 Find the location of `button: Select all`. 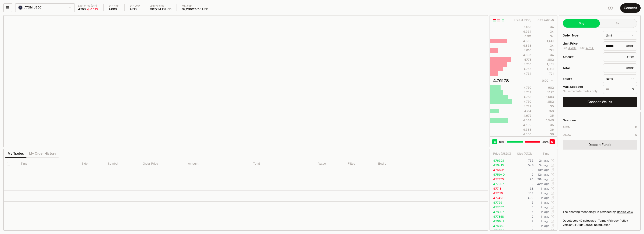

button: Select all is located at coordinates (9, 164).